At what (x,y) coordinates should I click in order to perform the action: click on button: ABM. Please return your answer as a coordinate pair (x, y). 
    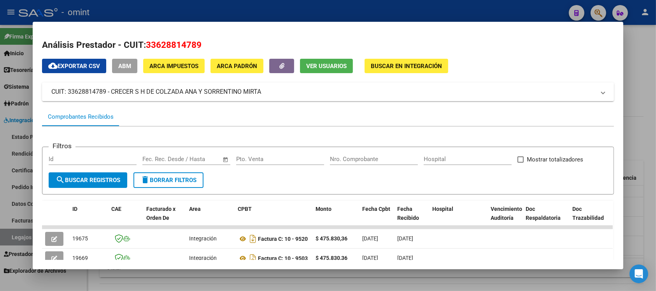
    Looking at the image, I should click on (125, 66).